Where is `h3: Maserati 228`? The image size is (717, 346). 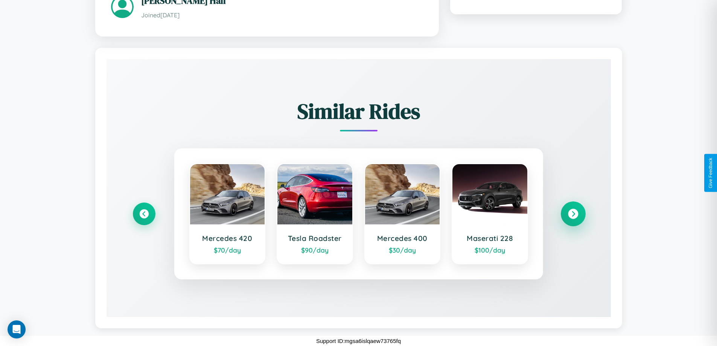 h3: Maserati 228 is located at coordinates (489, 238).